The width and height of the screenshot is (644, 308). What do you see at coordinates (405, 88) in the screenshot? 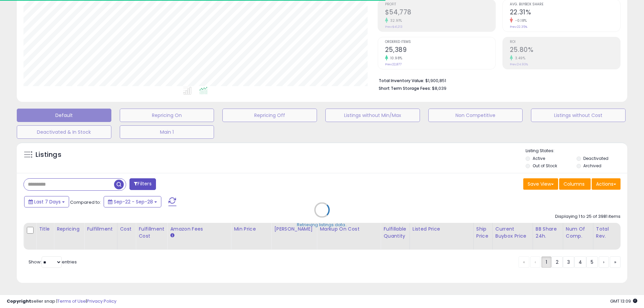
I see `b: Short Term Storage Fees:` at bounding box center [405, 88].